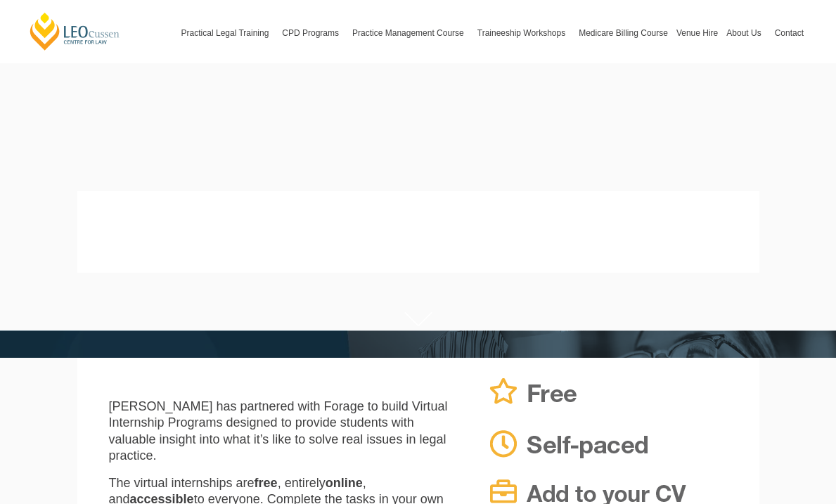  What do you see at coordinates (697, 33) in the screenshot?
I see `a: Venue Hire` at bounding box center [697, 33].